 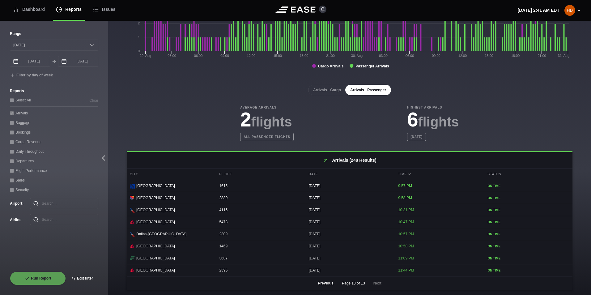 What do you see at coordinates (223, 198) in the screenshot?
I see `span: 2880` at bounding box center [223, 198].